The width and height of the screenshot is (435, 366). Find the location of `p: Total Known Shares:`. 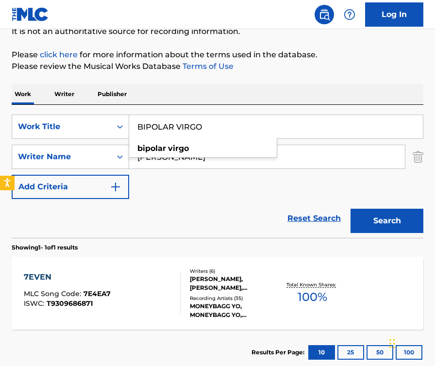

p: Total Known Shares: is located at coordinates (312, 284).